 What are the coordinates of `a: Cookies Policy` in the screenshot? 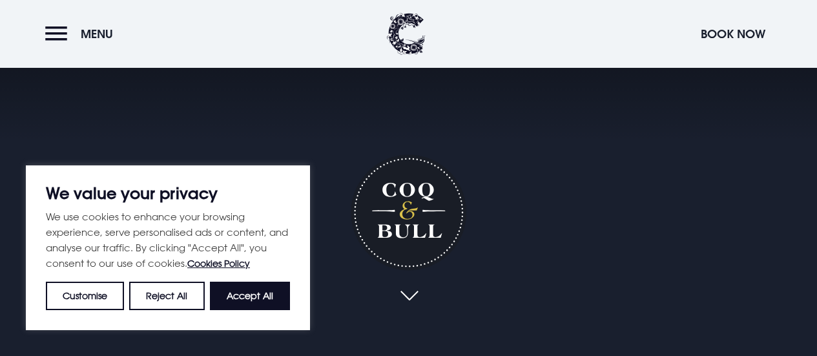 It's located at (218, 263).